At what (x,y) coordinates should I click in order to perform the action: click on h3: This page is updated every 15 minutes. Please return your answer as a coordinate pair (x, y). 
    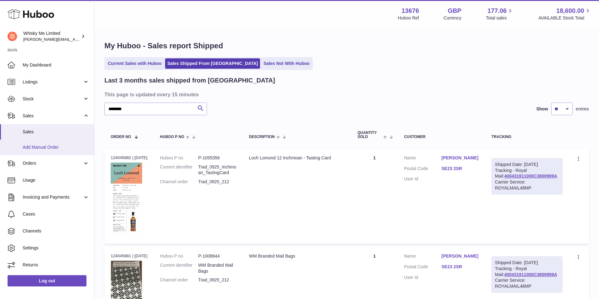
    Looking at the image, I should click on (346, 95).